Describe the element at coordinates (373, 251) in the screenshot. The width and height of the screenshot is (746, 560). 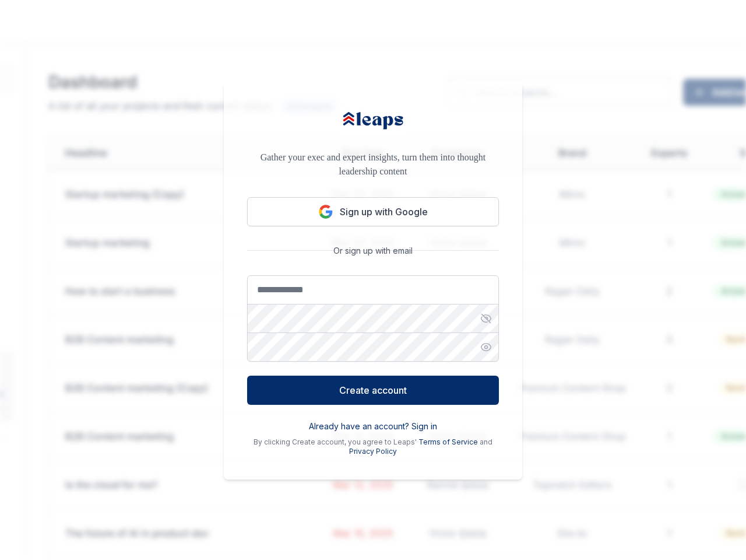
I see `span: Or sign up with email` at that location.